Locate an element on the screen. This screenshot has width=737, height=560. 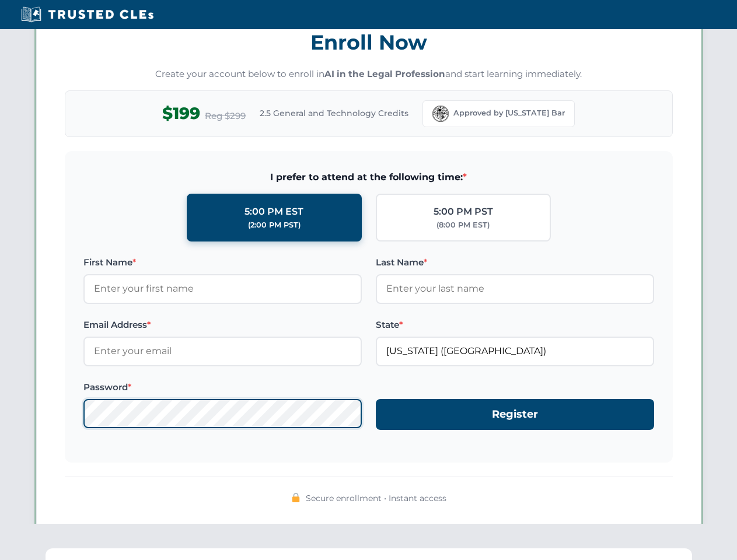
label: Password is located at coordinates (222, 387).